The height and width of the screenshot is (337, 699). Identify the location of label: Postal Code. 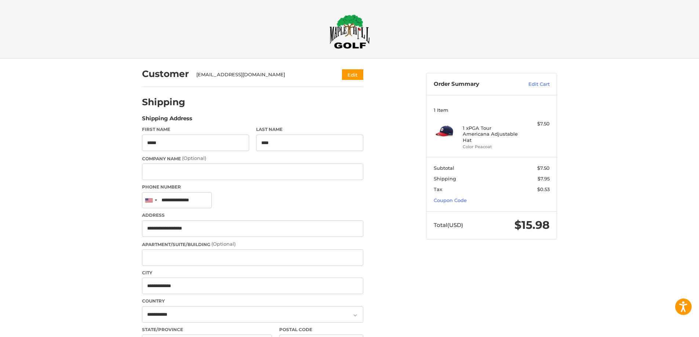
(321, 330).